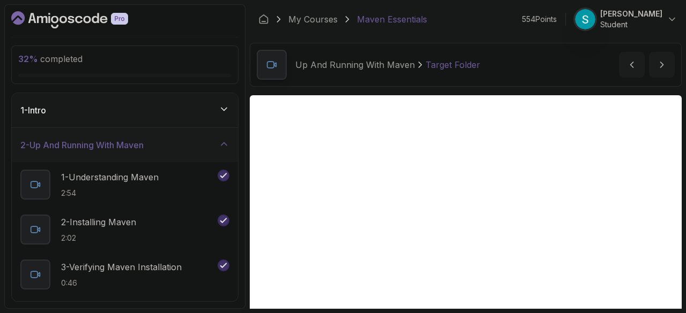  Describe the element at coordinates (28, 59) in the screenshot. I see `span: 32 %` at that location.